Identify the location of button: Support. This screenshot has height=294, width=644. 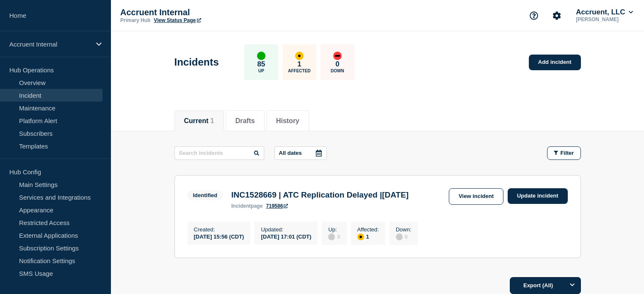
(534, 16).